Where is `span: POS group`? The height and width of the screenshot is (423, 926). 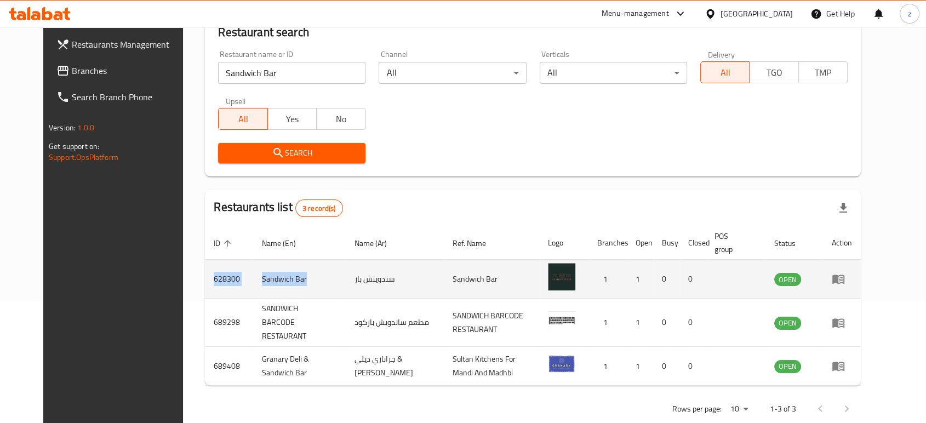
span: POS group is located at coordinates (733, 243).